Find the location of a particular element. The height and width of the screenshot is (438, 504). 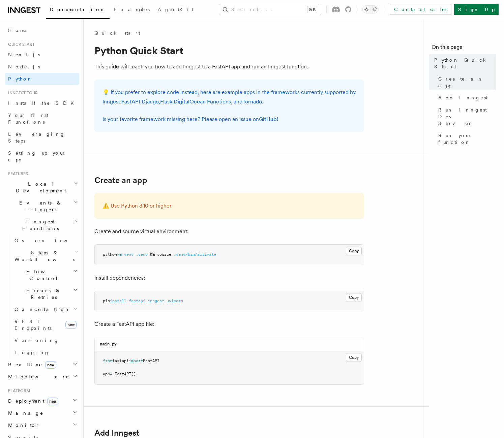

button: Steps & Workflows is located at coordinates (46, 256).